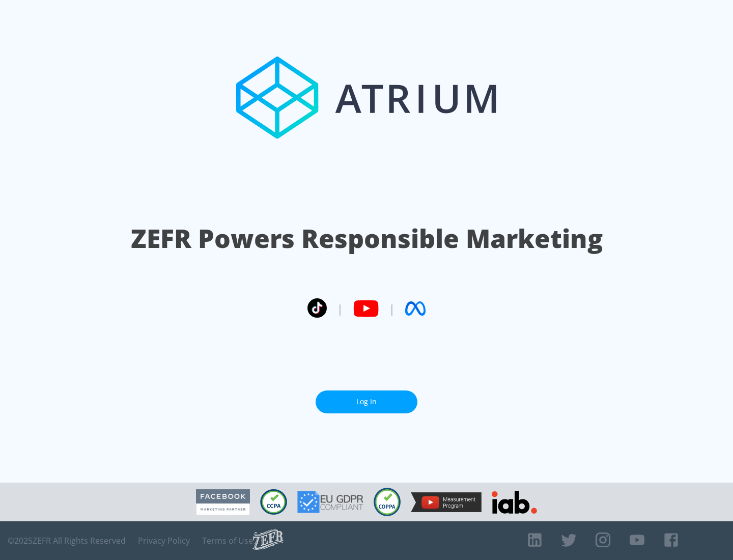 The image size is (733, 560). I want to click on a: Terms of Use, so click(228, 540).